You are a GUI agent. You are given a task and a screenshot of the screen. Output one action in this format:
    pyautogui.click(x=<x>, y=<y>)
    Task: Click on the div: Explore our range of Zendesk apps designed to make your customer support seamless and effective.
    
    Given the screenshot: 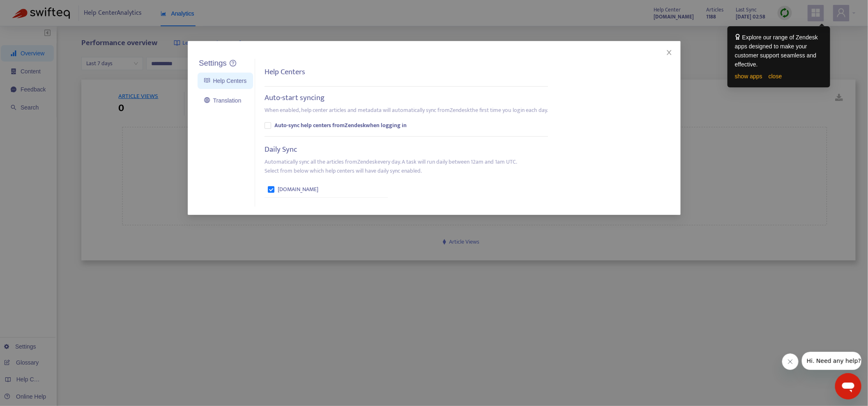 What is the action you would take?
    pyautogui.click(x=778, y=51)
    